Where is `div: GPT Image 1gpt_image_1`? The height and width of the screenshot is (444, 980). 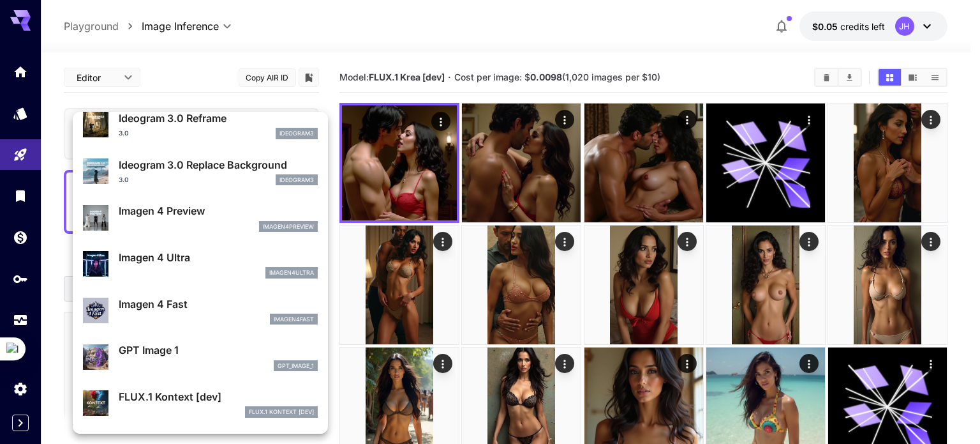
div: GPT Image 1gpt_image_1 is located at coordinates (200, 356).